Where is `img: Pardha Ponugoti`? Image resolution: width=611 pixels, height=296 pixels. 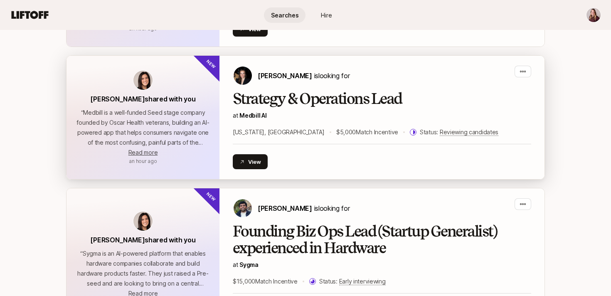 img: Pardha Ponugoti is located at coordinates (243, 208).